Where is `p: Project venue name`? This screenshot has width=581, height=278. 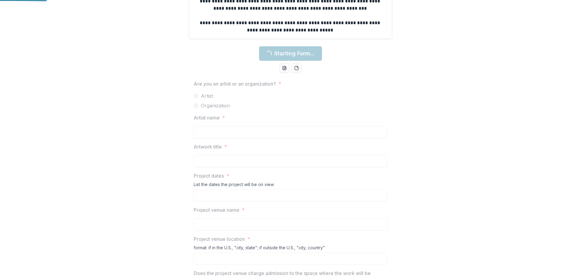
p: Project venue name is located at coordinates (216, 210).